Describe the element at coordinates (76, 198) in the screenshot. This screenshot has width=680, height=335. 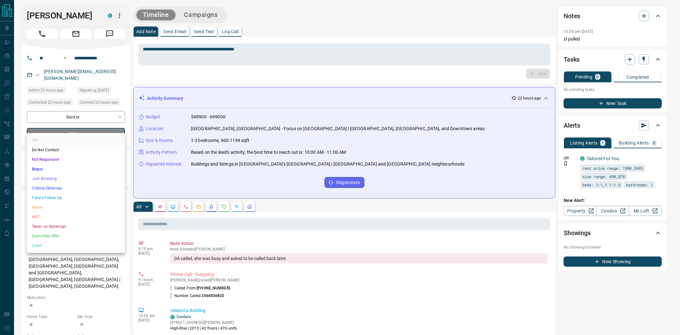
I see `li: Future Follow Up` at that location.